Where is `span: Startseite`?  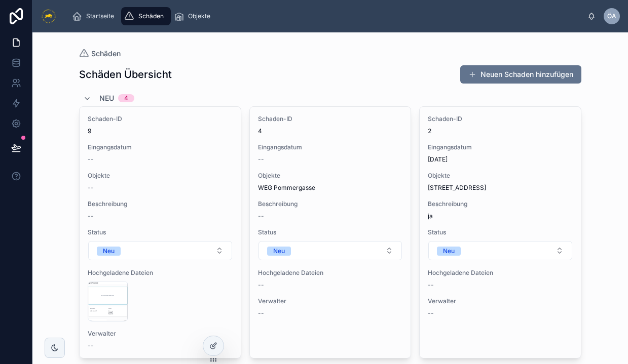 span: Startseite is located at coordinates (100, 16).